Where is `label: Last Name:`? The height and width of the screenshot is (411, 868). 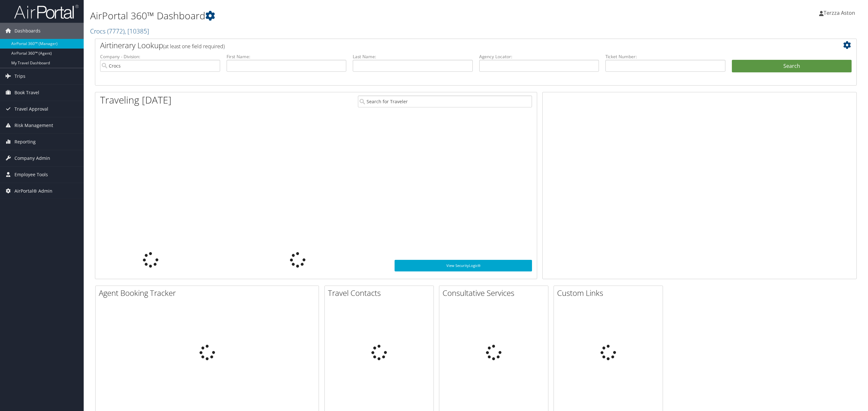
label: Last Name: is located at coordinates (412, 56).